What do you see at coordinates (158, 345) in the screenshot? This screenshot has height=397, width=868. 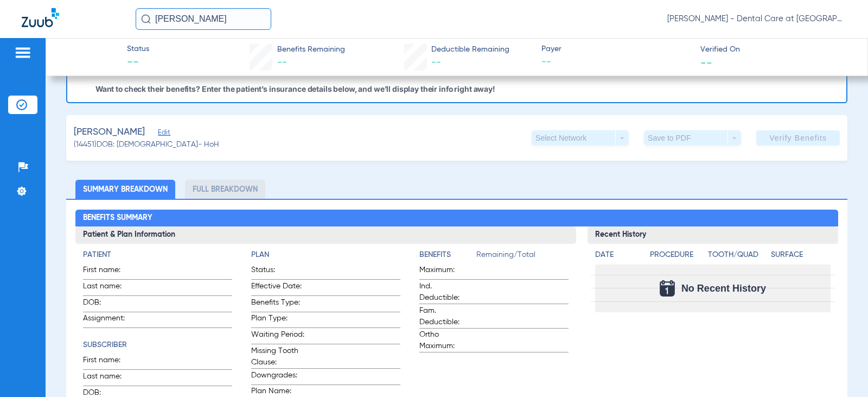 I see `h4: Subscriber` at bounding box center [158, 345].